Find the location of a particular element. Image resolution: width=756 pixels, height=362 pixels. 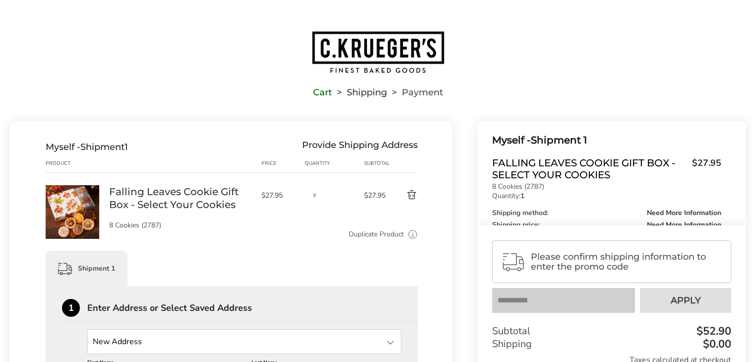

div: $0.00 is located at coordinates (716, 344).